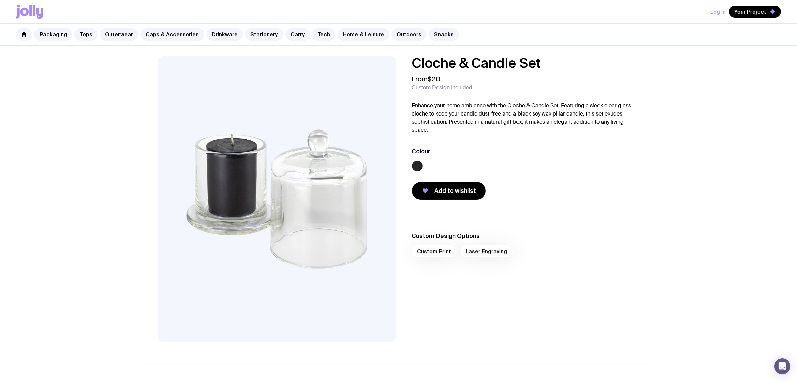 This screenshot has width=797, height=381. What do you see at coordinates (264, 34) in the screenshot?
I see `a: Stationery` at bounding box center [264, 34].